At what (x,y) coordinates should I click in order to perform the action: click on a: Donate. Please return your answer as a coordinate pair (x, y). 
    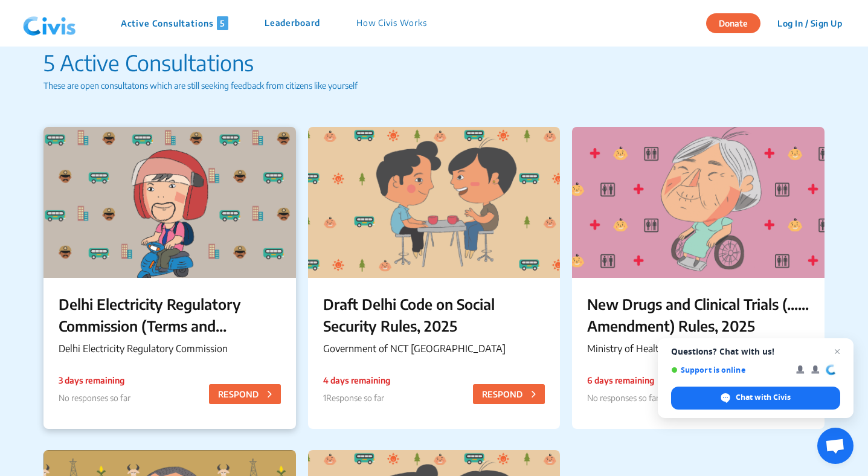
    Looking at the image, I should click on (737, 22).